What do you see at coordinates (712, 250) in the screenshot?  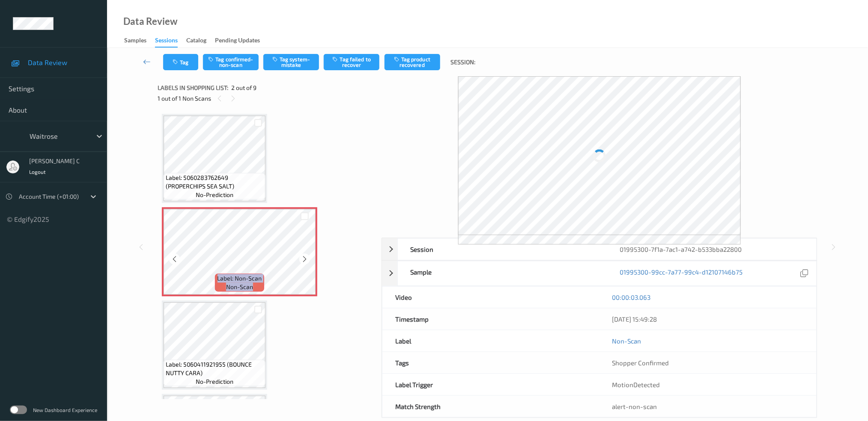 I see `div: 01995300-7f1a-7ac1-a742-b533bba22800` at bounding box center [712, 250].